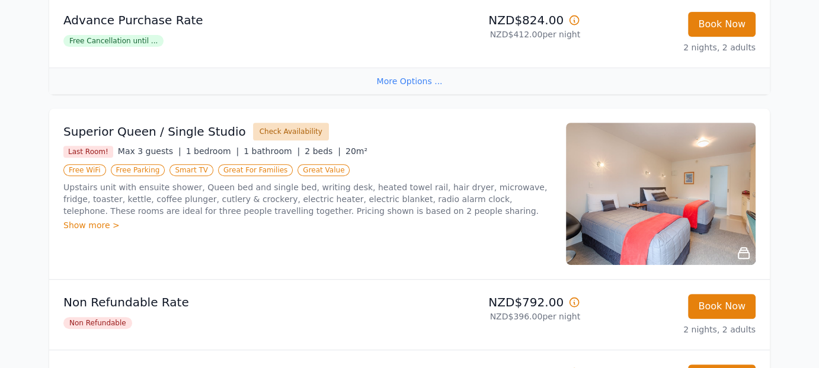 Image resolution: width=819 pixels, height=368 pixels. I want to click on div: Show more >, so click(307, 225).